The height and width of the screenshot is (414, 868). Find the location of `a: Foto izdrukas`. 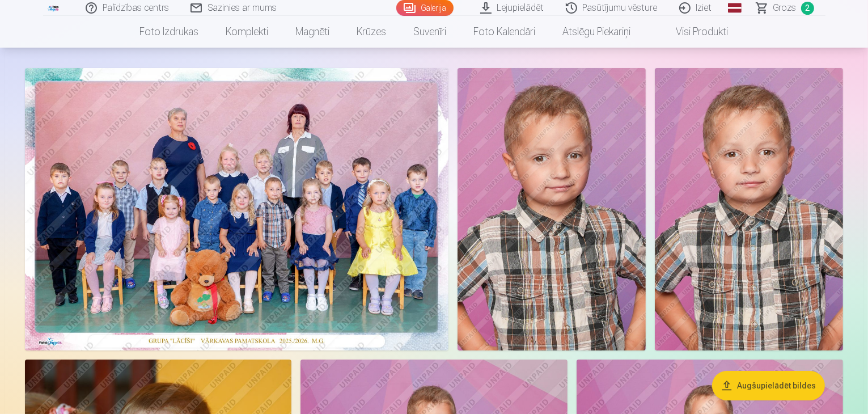

a: Foto izdrukas is located at coordinates (170, 32).